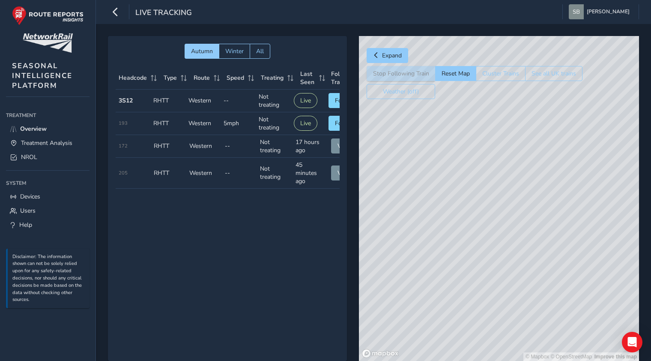 This screenshot has width=651, height=361. What do you see at coordinates (48, 224) in the screenshot?
I see `a: Help` at bounding box center [48, 224].